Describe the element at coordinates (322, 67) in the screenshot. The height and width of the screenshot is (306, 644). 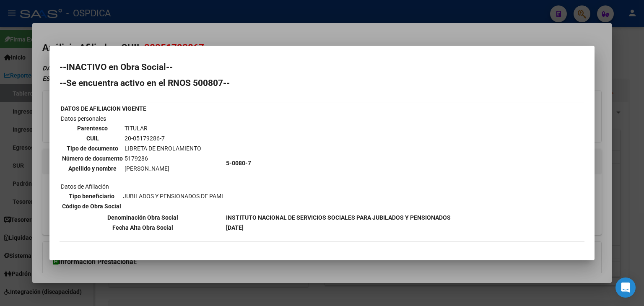
I see `h2: --INACTIVO en Obra Social--` at that location.